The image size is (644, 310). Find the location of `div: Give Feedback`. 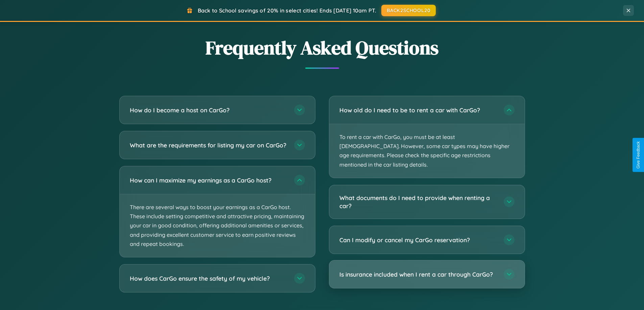

div: Give Feedback is located at coordinates (638, 155).